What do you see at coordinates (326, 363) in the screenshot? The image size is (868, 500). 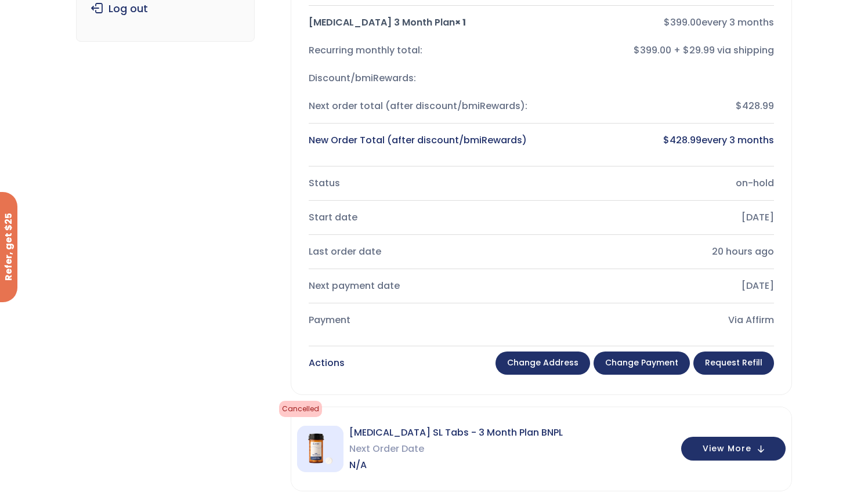 I see `div: Actions` at bounding box center [326, 363].